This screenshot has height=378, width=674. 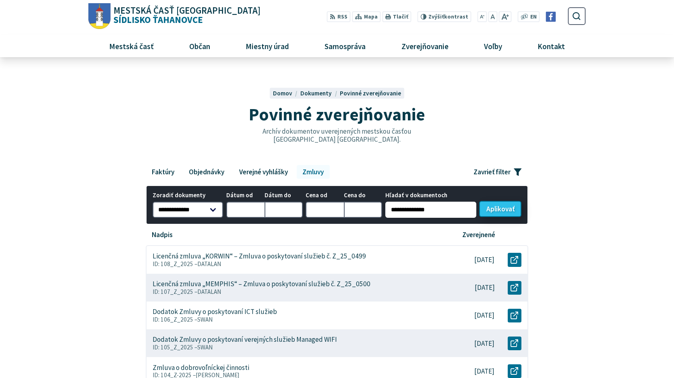 What do you see at coordinates (200, 46) in the screenshot?
I see `span: Občan` at bounding box center [200, 46].